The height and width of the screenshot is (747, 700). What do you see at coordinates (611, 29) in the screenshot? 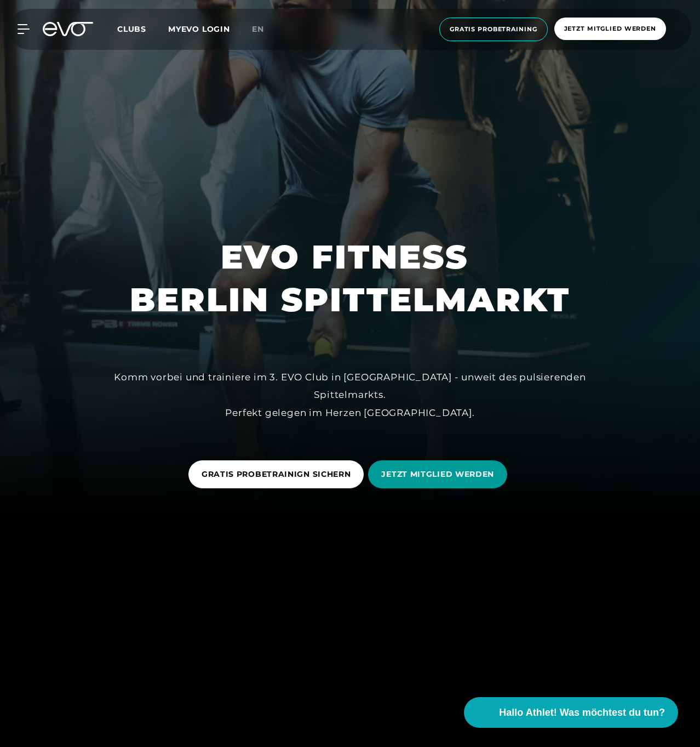
I see `a: Jetzt Mitglied werden` at bounding box center [611, 29].